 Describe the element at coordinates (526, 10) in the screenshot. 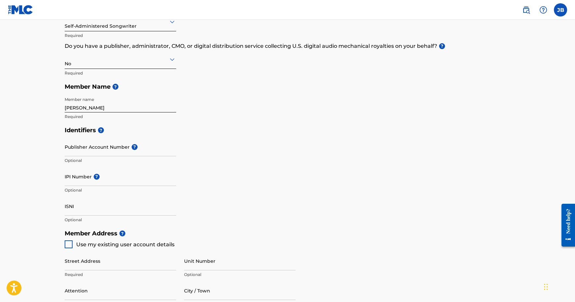

I see `a: Public Search` at that location.